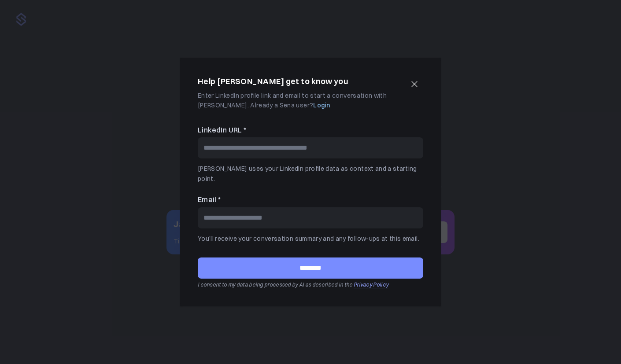  Describe the element at coordinates (310, 130) in the screenshot. I see `label: LinkedIn URL *` at that location.